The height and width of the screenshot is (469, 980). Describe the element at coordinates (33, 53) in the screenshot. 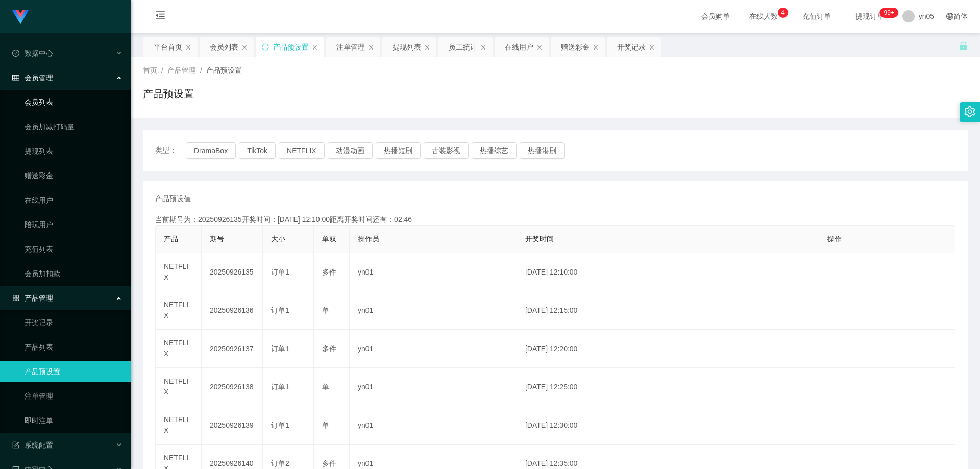

I see `span: 数据中心` at that location.